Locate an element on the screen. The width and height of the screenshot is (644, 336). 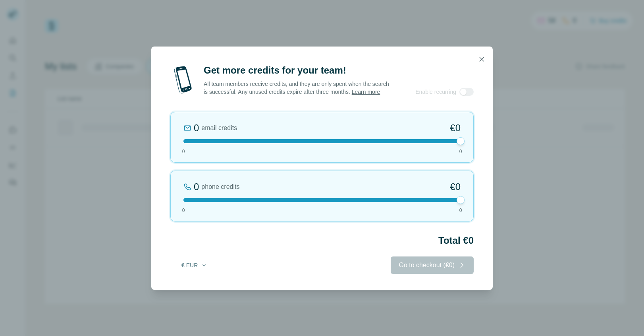
h2: Total €0 is located at coordinates (322, 241).